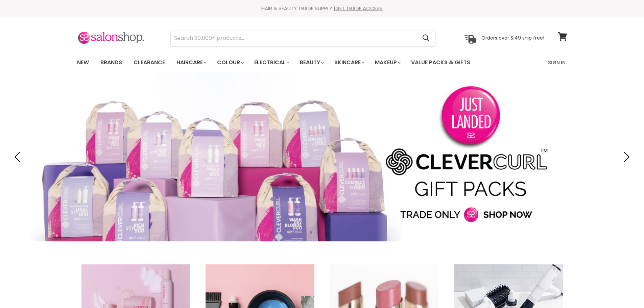 Image resolution: width=644 pixels, height=308 pixels. I want to click on a: Clearance, so click(149, 63).